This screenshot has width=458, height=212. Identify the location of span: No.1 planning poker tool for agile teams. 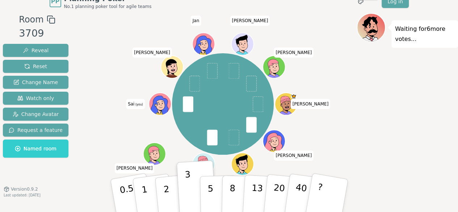
(108, 7).